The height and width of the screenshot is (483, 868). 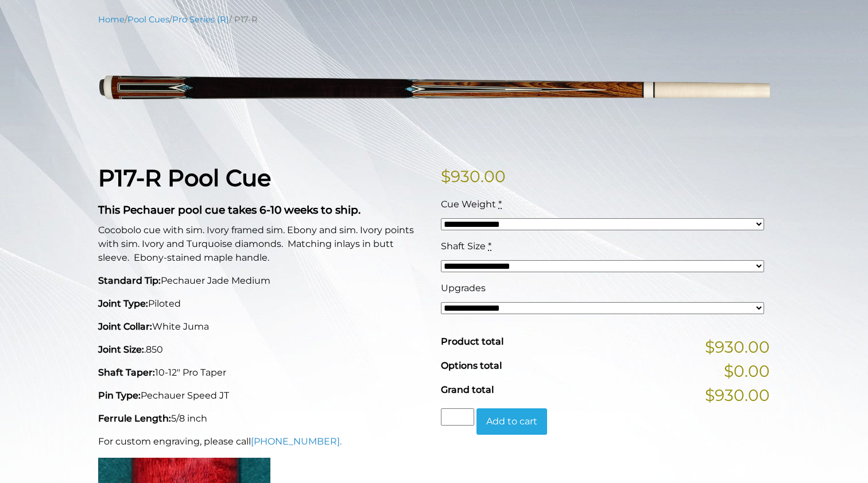 What do you see at coordinates (123, 303) in the screenshot?
I see `strong: Joint Type:` at bounding box center [123, 303].